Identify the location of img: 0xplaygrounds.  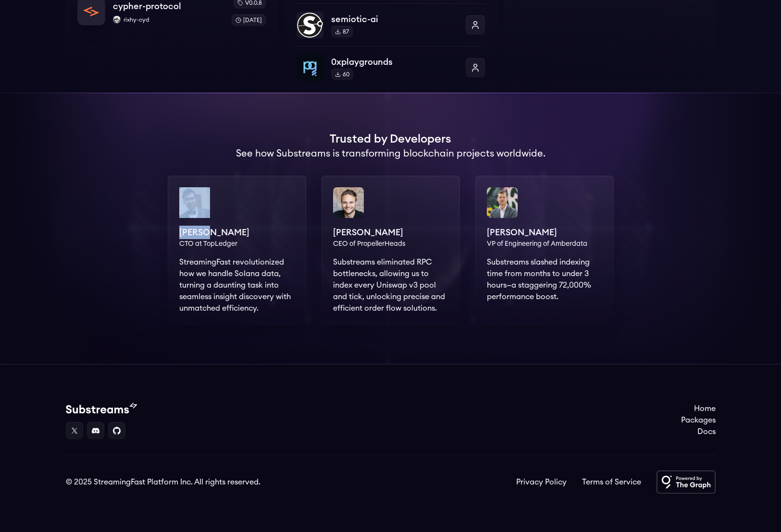
(310, 68).